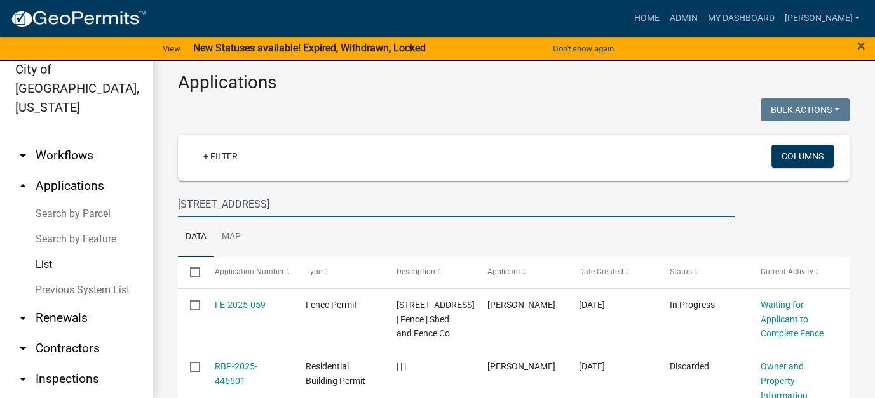 This screenshot has width=875, height=398. I want to click on span: 07/17/2025, so click(592, 305).